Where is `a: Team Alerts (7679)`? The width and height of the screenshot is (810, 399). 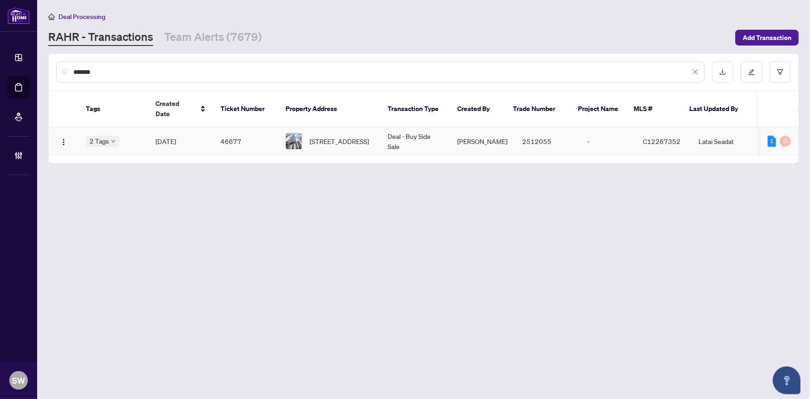
a: Team Alerts (7679) is located at coordinates (213, 38).